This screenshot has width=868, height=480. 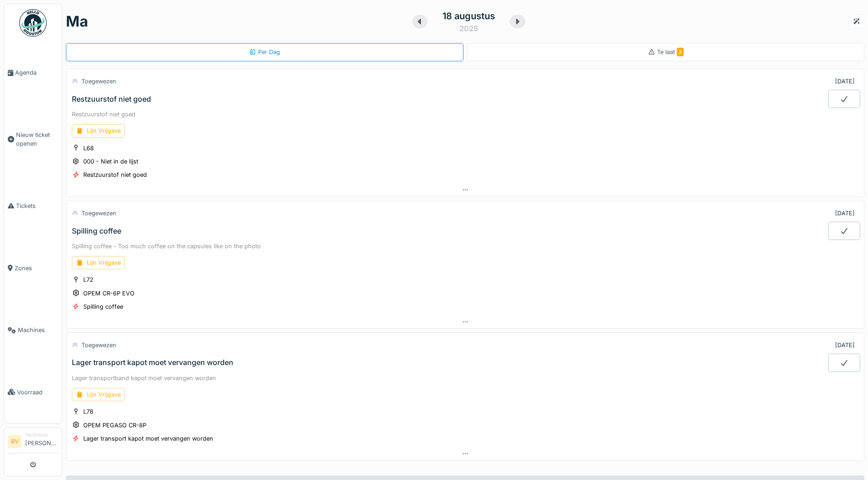 I want to click on span: Te laat, so click(x=670, y=52).